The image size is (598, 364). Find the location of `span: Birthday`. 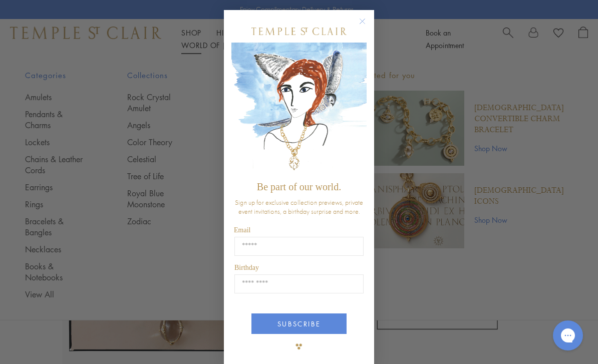

span: Birthday is located at coordinates (247, 267).